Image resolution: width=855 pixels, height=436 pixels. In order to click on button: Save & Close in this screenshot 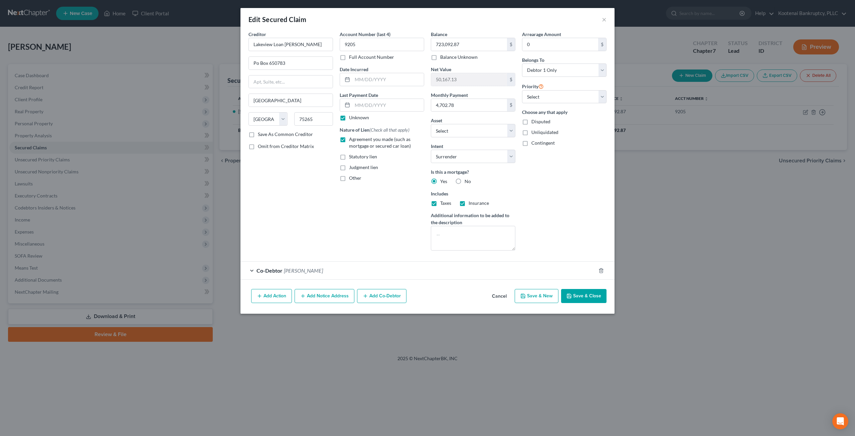, I will do `click(584, 296)`.